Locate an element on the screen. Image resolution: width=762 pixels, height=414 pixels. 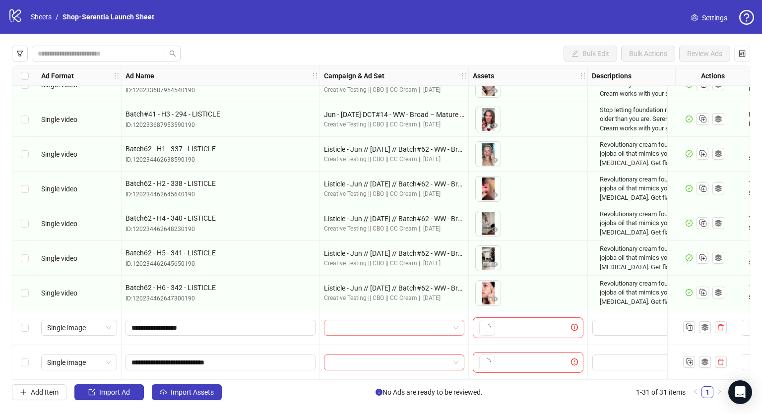
li: 1-31 of 31 items is located at coordinates (661, 393).